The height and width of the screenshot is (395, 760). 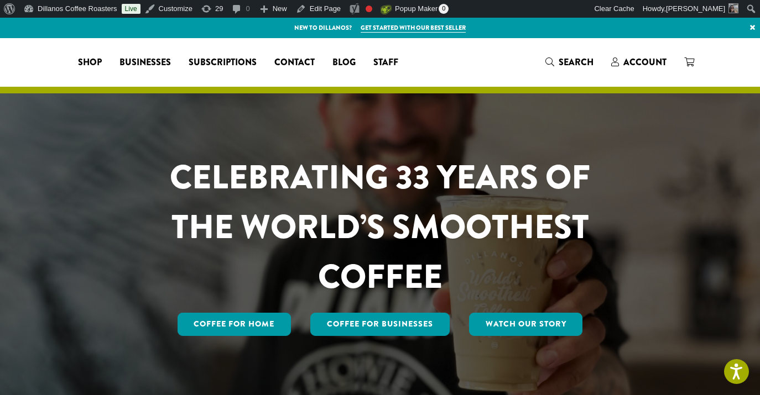 What do you see at coordinates (380, 227) in the screenshot?
I see `h1: CELEBRATING 33 YEARS OF THE WORLD’S SMOOTHEST COFFEE` at bounding box center [380, 227].